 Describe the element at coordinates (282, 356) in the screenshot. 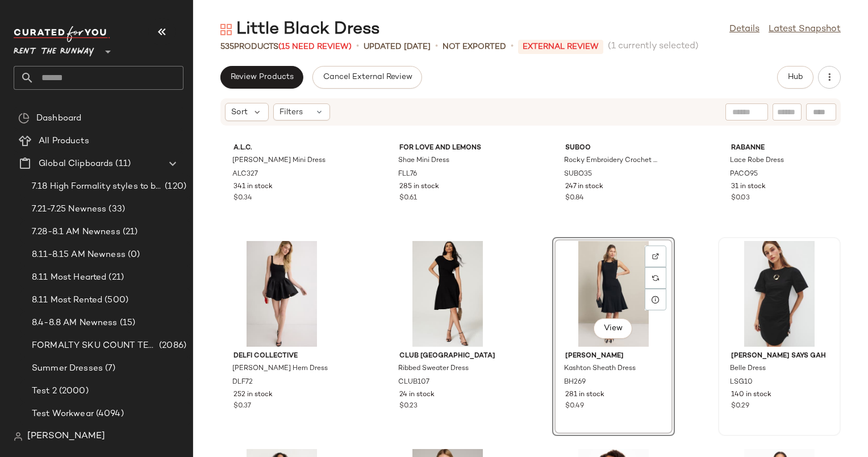

I see `span: DELFI Collective` at that location.